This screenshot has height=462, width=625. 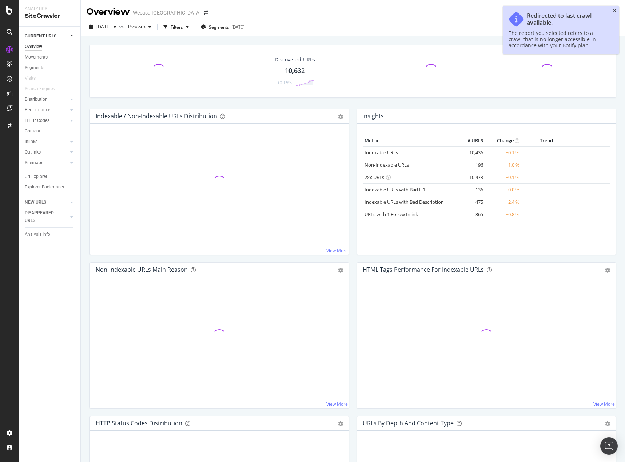 What do you see at coordinates (391, 214) in the screenshot?
I see `a: URLs with 1 Follow Inlink` at bounding box center [391, 214].